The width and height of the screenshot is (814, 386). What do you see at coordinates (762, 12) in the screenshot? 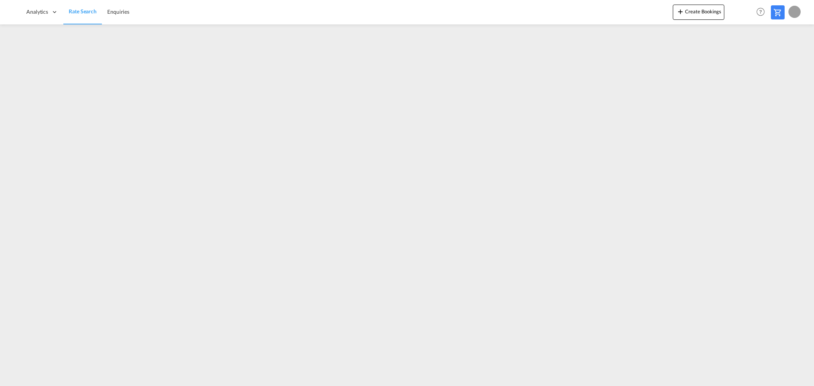
I see `div: Help` at bounding box center [762, 12].